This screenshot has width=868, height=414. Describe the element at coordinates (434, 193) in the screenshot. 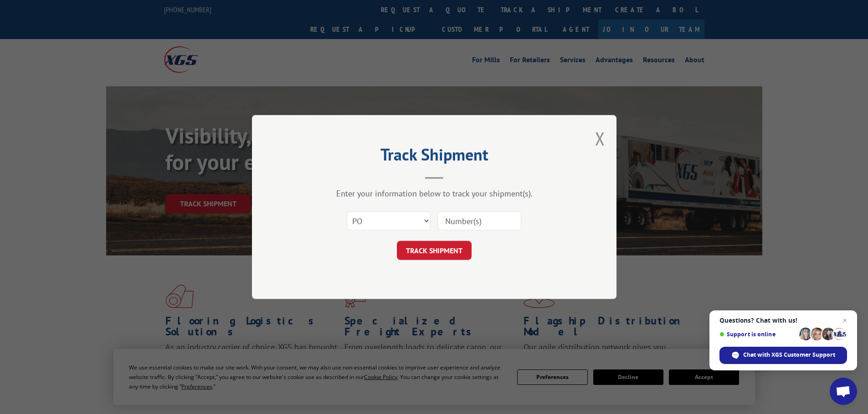

I see `div: Enter your information below to track your shipment(s).` at that location.